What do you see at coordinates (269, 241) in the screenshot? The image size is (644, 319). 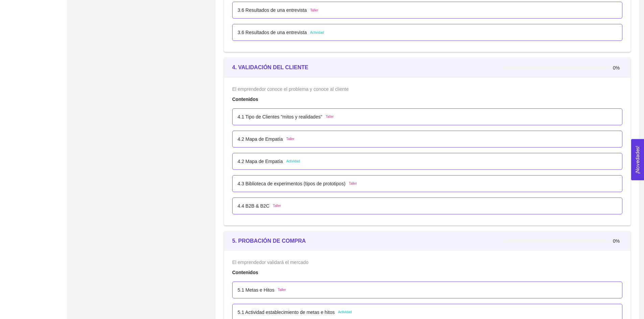 I see `strong: 5. PROBACIÓN DE COMPRA` at bounding box center [269, 241].